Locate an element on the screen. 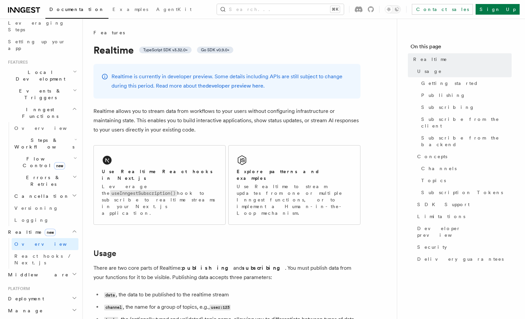 The width and height of the screenshot is (525, 319). span: Cancellation is located at coordinates (40, 196).